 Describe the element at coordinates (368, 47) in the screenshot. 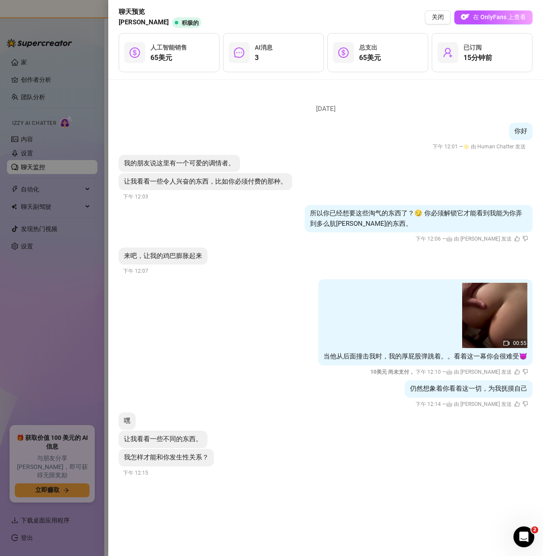

I see `font: 总支出` at that location.